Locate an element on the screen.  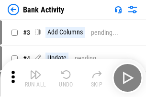
img: Back is located at coordinates (13, 10).